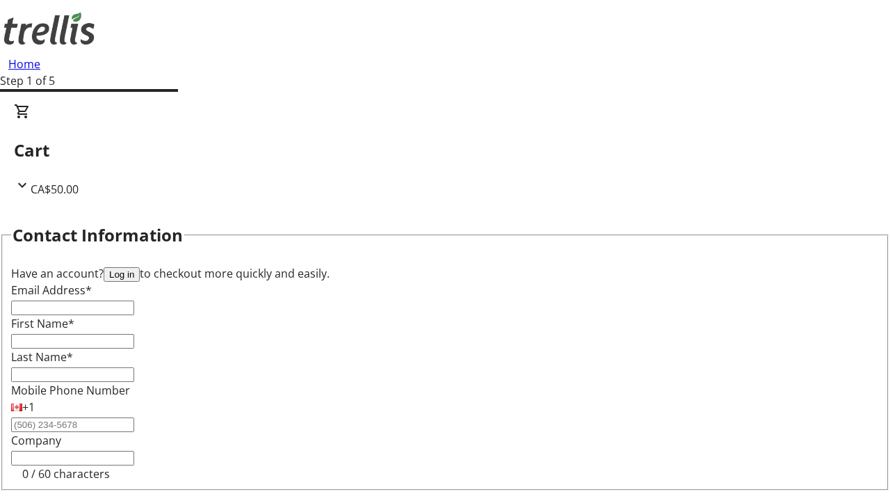 This screenshot has width=890, height=501. What do you see at coordinates (72, 424) in the screenshot?
I see `input: (506) 234-5678` at bounding box center [72, 424].